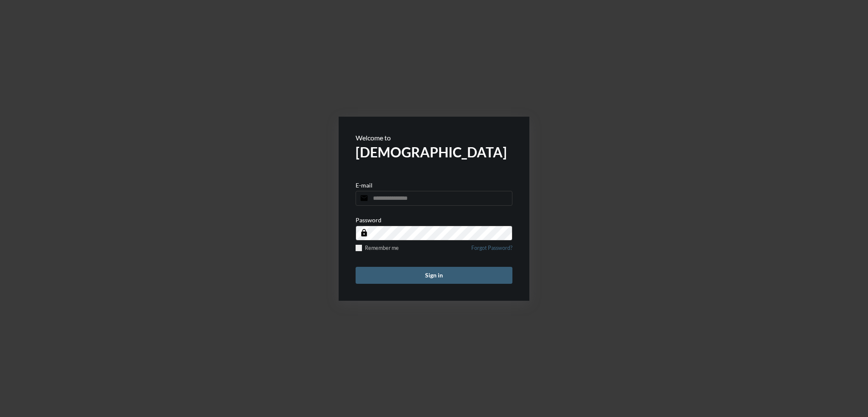 The width and height of the screenshot is (868, 417). Describe the element at coordinates (369, 219) in the screenshot. I see `p: Password` at that location.